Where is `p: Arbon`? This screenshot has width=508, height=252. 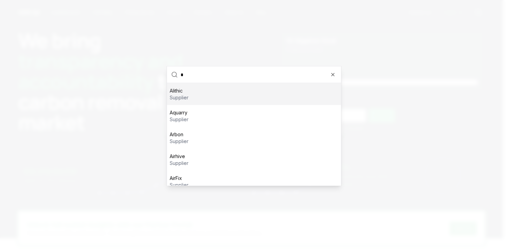
p: Arbon is located at coordinates (179, 134).